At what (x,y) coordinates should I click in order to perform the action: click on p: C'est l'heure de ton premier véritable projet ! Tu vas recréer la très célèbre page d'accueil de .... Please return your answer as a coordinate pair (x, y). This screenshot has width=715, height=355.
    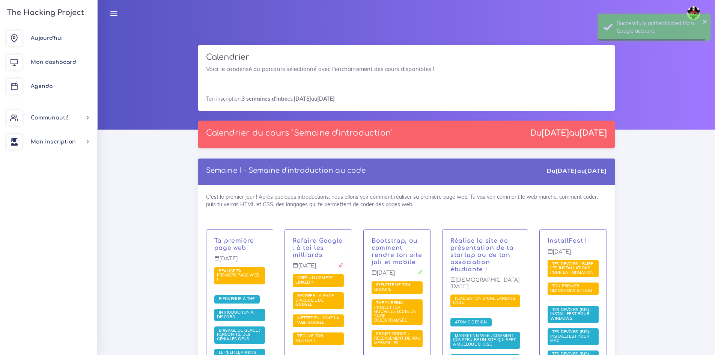
    Looking at the image, I should click on (318, 248).